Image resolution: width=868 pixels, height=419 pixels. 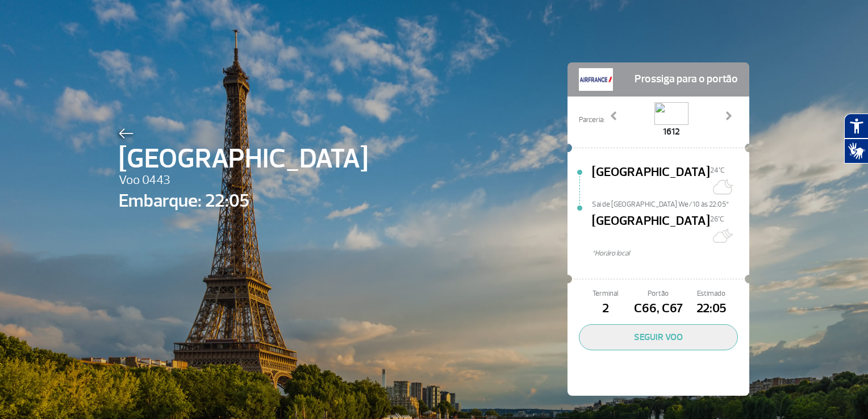 What do you see at coordinates (658, 309) in the screenshot?
I see `span: C66, C67` at bounding box center [658, 309].